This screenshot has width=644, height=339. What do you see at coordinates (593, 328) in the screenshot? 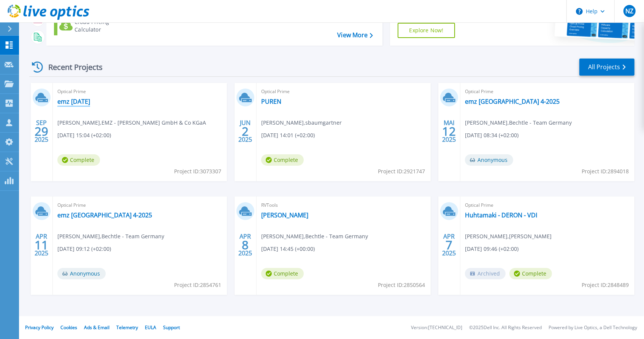
I see `li: Powered by Live Optics, a Dell Technology` at bounding box center [593, 328].